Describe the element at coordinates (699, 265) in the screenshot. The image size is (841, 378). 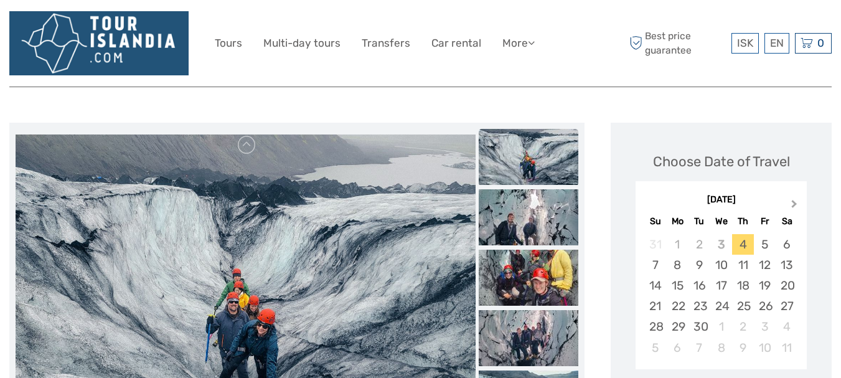
I see `div: Choose Tuesday, September 9th, 2025` at that location.